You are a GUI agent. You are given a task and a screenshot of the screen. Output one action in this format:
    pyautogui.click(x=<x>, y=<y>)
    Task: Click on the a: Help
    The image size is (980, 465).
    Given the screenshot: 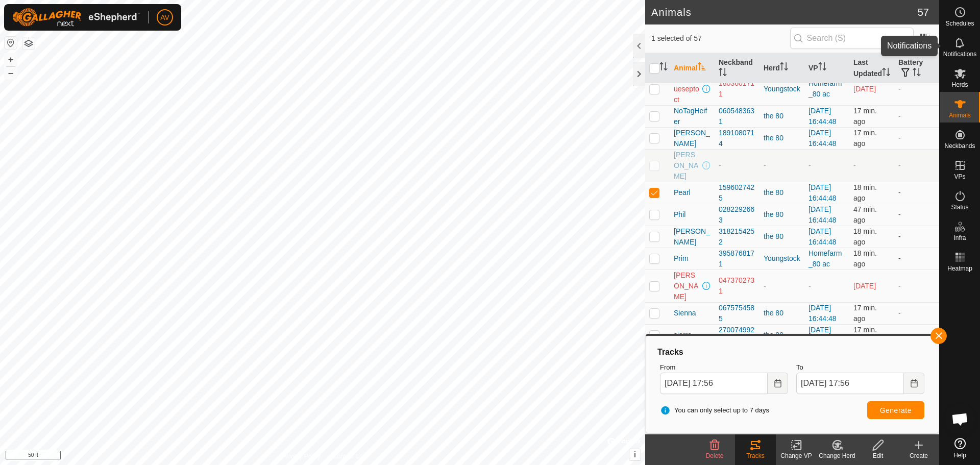 What is the action you would take?
    pyautogui.click(x=960, y=448)
    